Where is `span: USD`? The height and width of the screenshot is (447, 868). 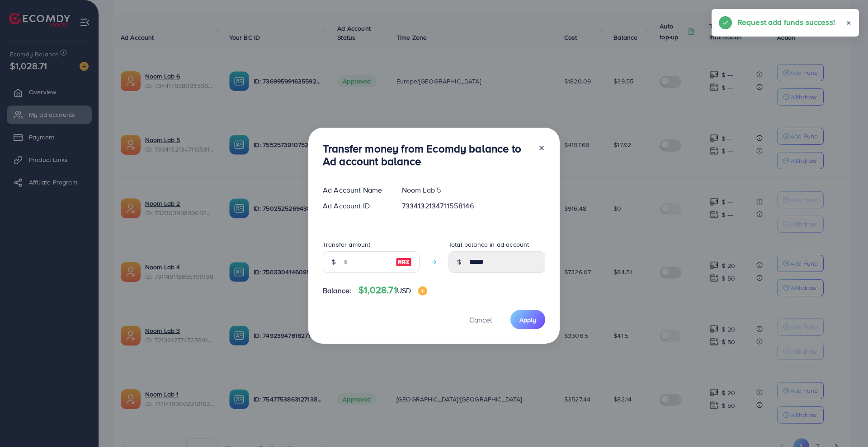 span: USD is located at coordinates (403, 291).